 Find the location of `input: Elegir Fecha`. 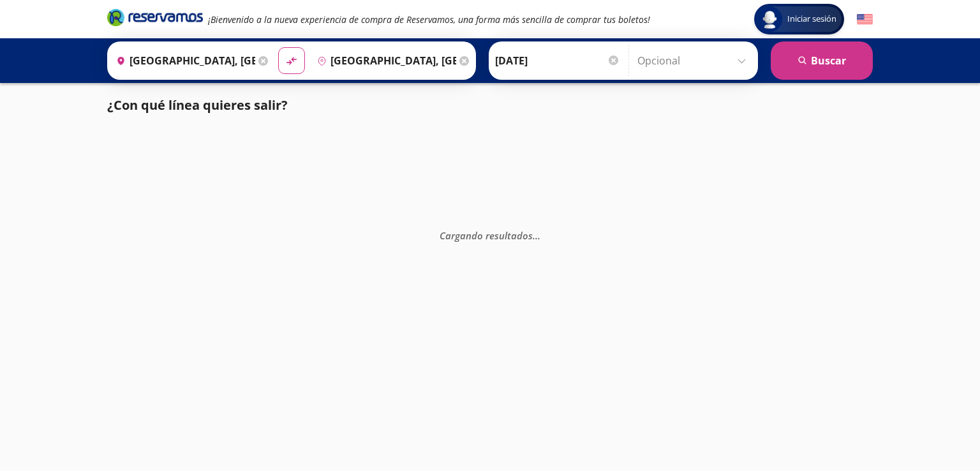

input: Elegir Fecha is located at coordinates (558, 60).